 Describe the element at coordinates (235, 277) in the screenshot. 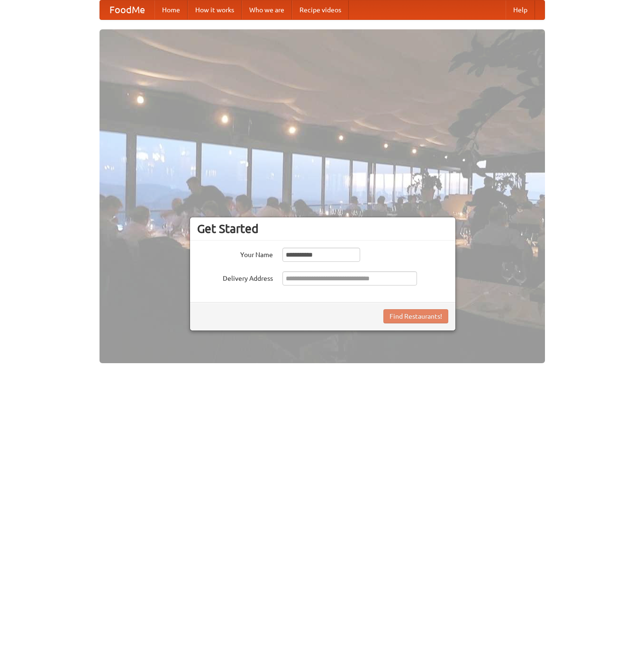

I see `label: Delivery Address` at that location.